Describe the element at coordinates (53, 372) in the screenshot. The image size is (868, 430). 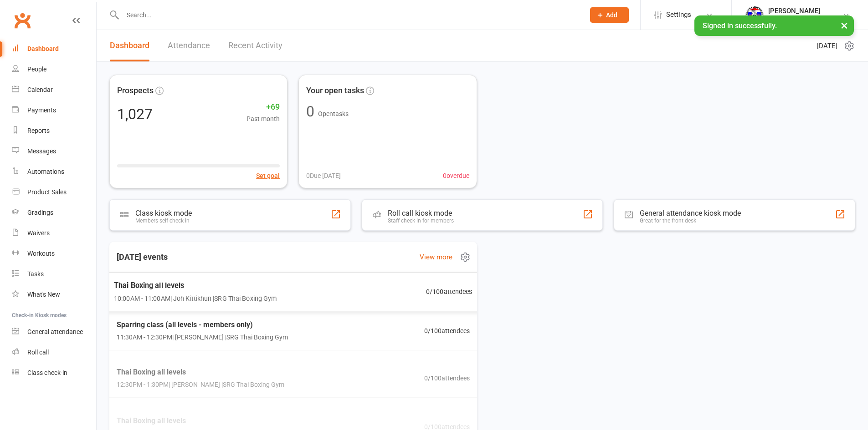
I see `a: Class kiosk mode` at that location.